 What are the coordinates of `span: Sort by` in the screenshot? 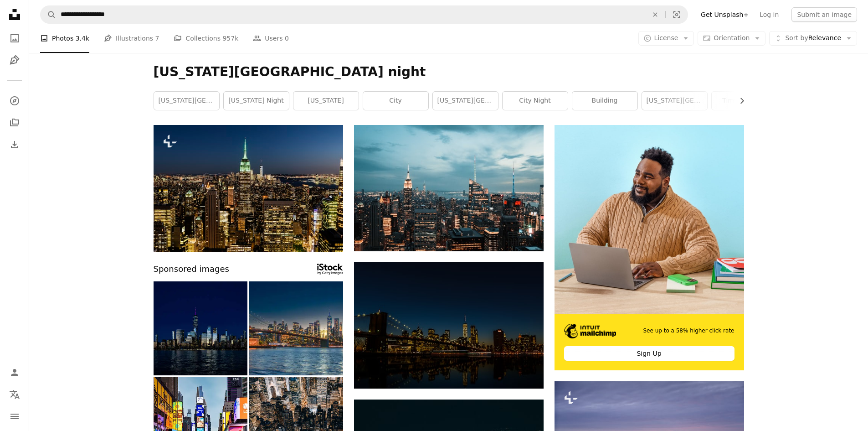 It's located at (796, 38).